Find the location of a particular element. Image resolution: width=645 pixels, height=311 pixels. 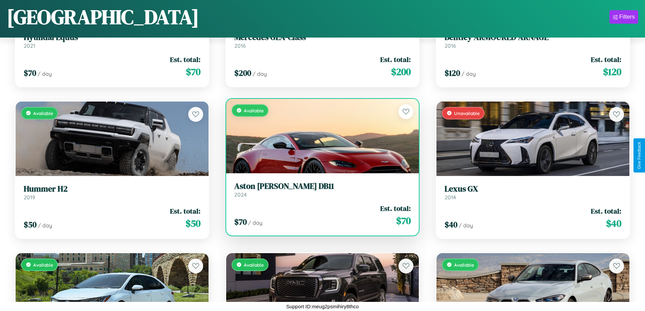

span: 2019 is located at coordinates (29, 197).